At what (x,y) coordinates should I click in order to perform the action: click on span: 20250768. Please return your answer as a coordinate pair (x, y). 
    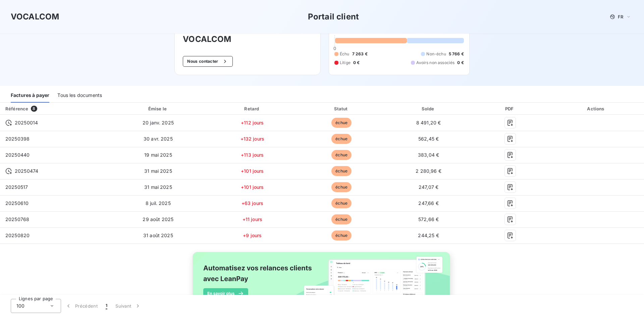
    Looking at the image, I should click on (17, 219).